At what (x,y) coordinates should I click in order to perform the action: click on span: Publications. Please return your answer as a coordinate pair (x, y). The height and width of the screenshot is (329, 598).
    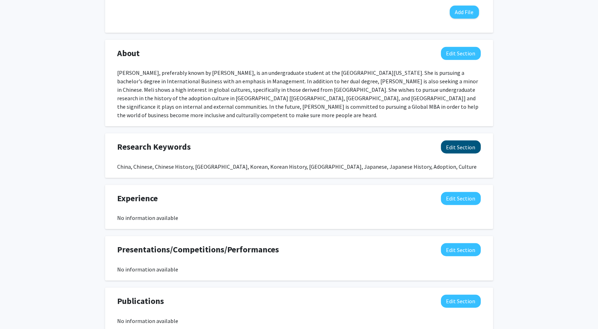
    Looking at the image, I should click on (141, 301).